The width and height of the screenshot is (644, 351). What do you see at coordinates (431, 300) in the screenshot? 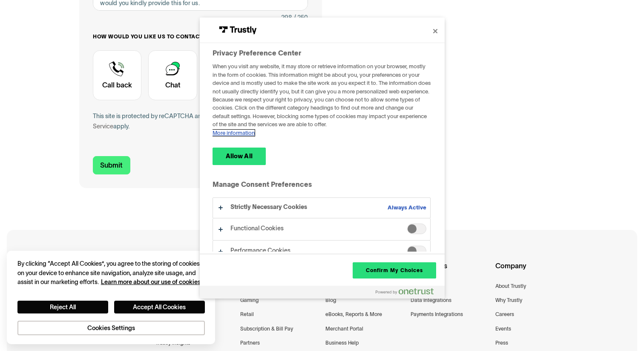
I see `a: Data Integrations` at bounding box center [431, 300].